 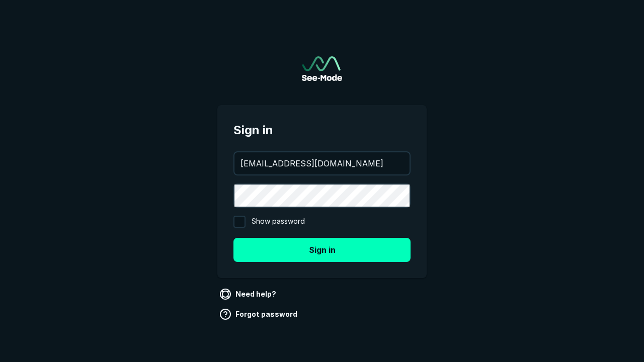 I want to click on span: Sign in, so click(x=322, y=130).